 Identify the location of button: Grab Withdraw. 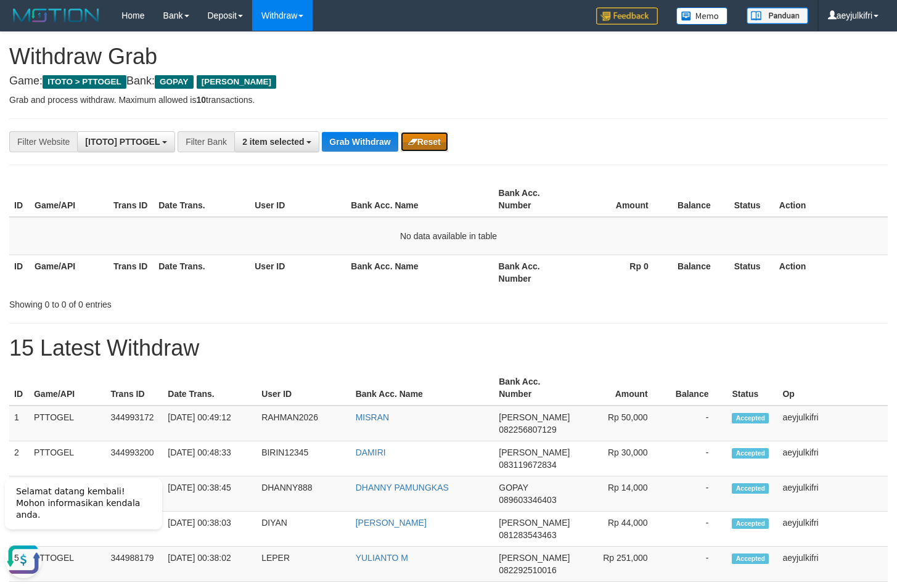
(359, 142).